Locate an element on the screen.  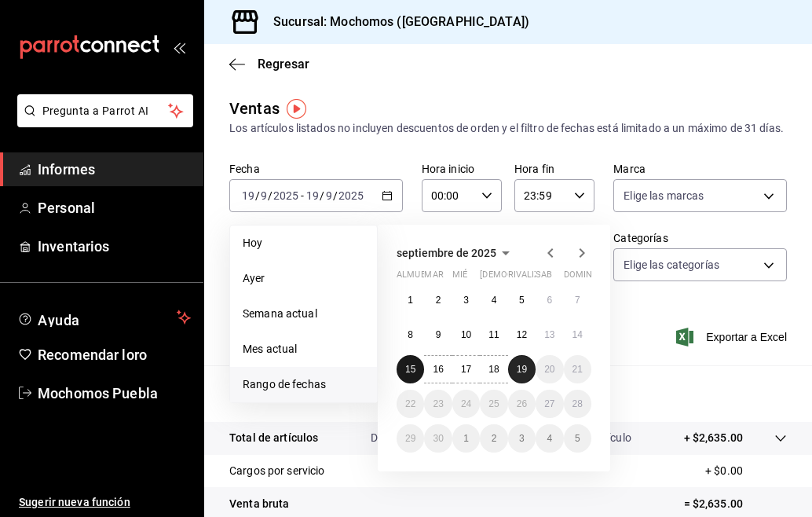
font: 23 is located at coordinates (438, 404).